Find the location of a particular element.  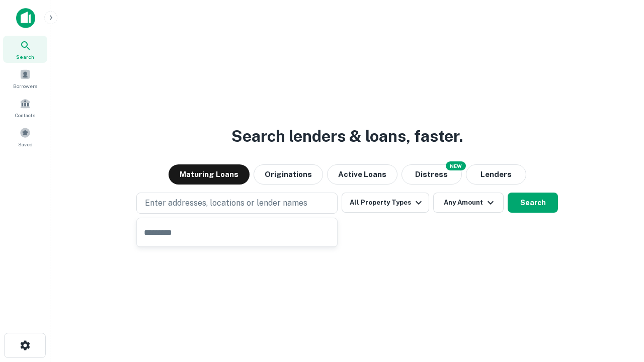

span: Saved is located at coordinates (25, 144).